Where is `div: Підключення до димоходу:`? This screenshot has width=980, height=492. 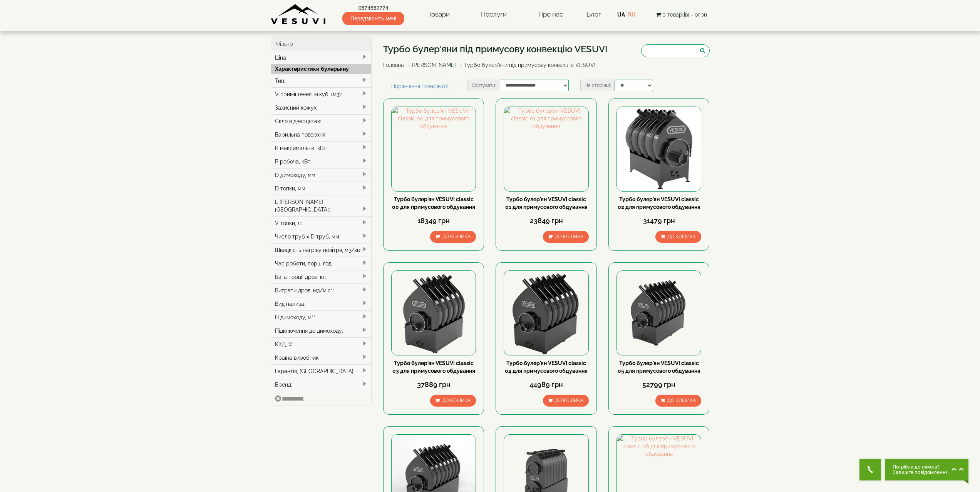 div: Підключення до димоходу: is located at coordinates (321, 331).